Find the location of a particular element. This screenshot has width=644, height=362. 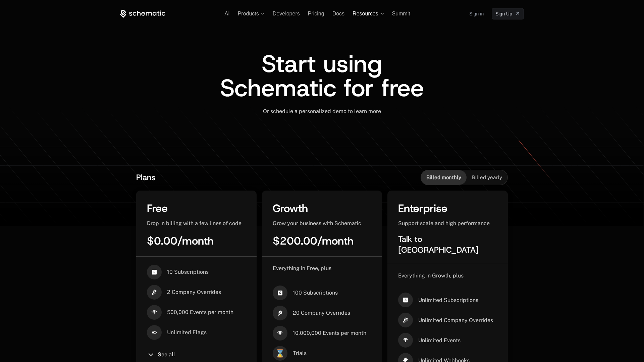

span: AI is located at coordinates (227, 13).